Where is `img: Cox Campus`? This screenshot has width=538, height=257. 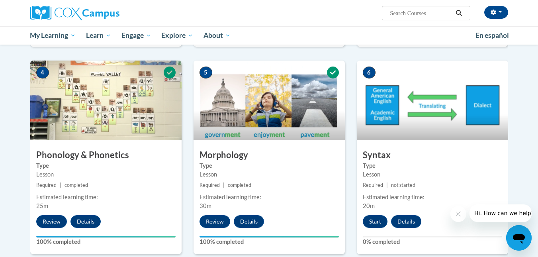
img: Cox Campus is located at coordinates (75, 13).